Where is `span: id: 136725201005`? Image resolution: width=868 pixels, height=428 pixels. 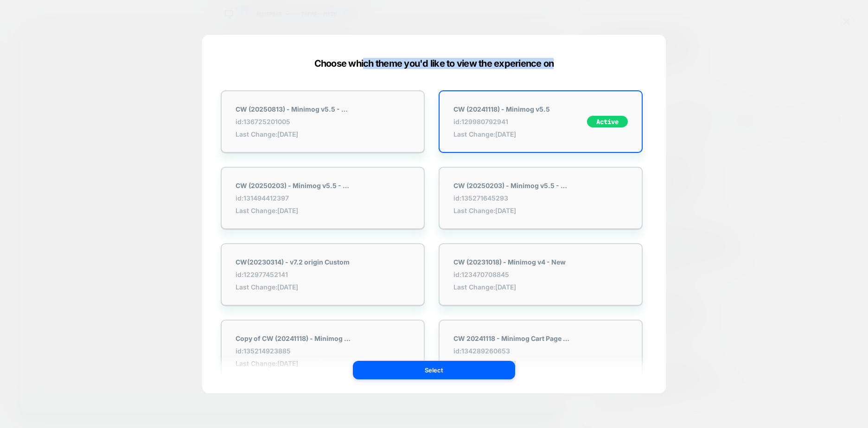
span: id: 136725201005 is located at coordinates (293, 121).